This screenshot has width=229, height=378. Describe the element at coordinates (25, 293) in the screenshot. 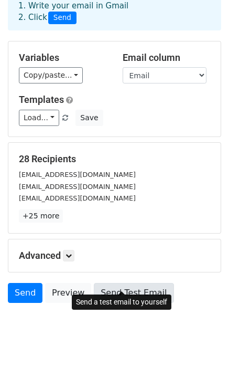

I see `a: Send` at that location.